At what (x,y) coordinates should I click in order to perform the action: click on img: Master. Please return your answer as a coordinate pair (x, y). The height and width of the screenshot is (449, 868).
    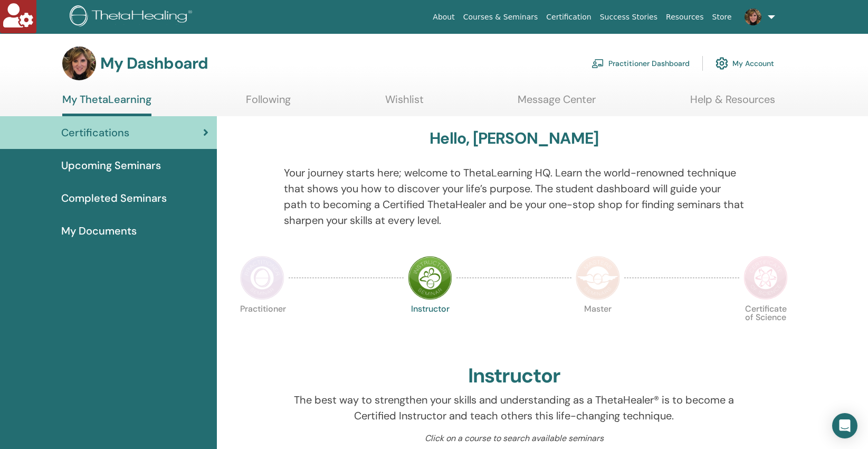
    Looking at the image, I should click on (598, 277).